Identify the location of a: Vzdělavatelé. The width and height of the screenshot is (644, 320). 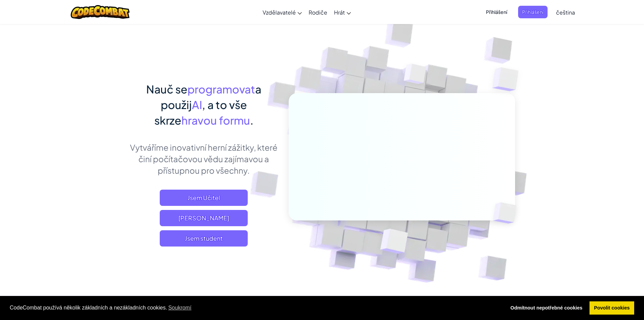
(282, 12).